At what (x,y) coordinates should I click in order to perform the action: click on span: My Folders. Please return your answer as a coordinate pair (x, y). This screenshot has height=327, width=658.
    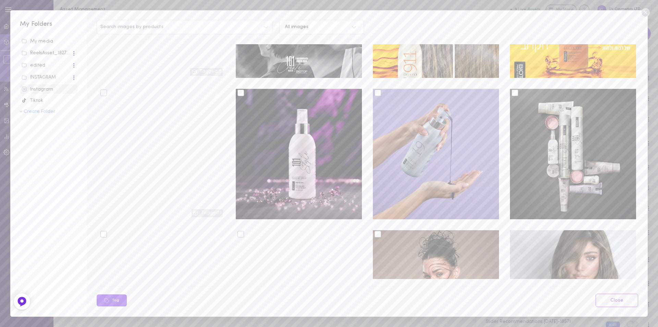
    Looking at the image, I should click on (36, 24).